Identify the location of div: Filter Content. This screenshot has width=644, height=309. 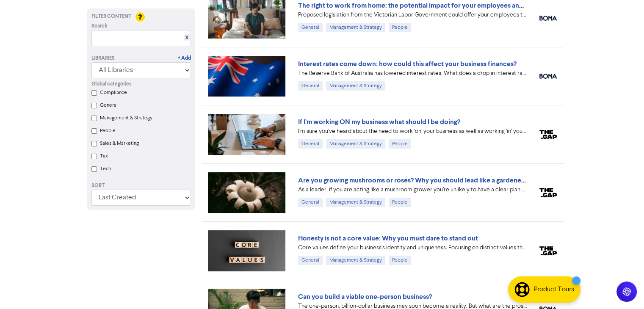
(141, 16).